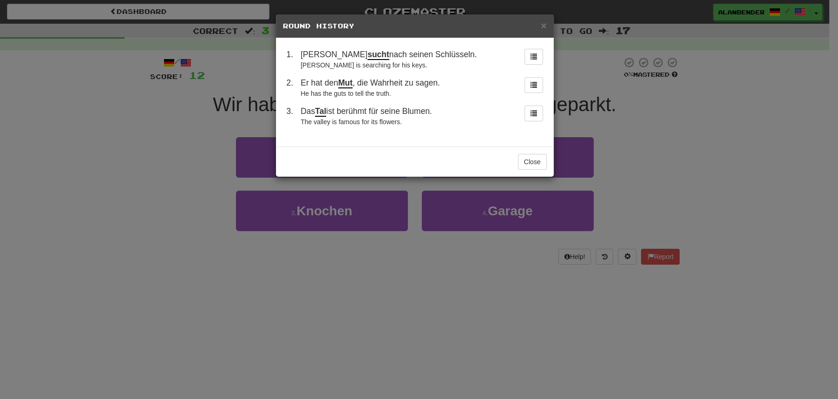 This screenshot has width=838, height=399. Describe the element at coordinates (415, 26) in the screenshot. I see `h5: Round History` at that location.